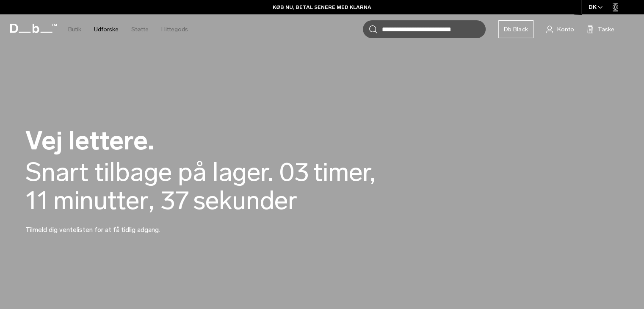 This screenshot has height=309, width=644. Describe the element at coordinates (344, 172) in the screenshot. I see `font: timer,` at that location.